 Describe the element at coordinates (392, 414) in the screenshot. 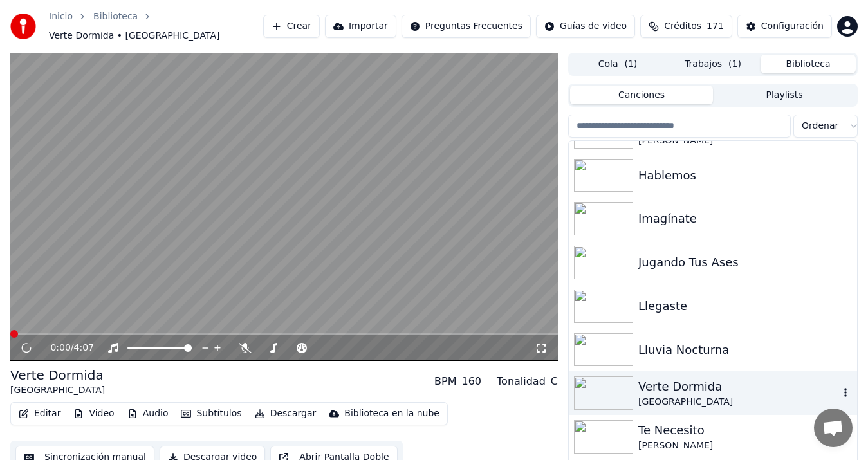

I see `div: Biblioteca en la nube` at that location.